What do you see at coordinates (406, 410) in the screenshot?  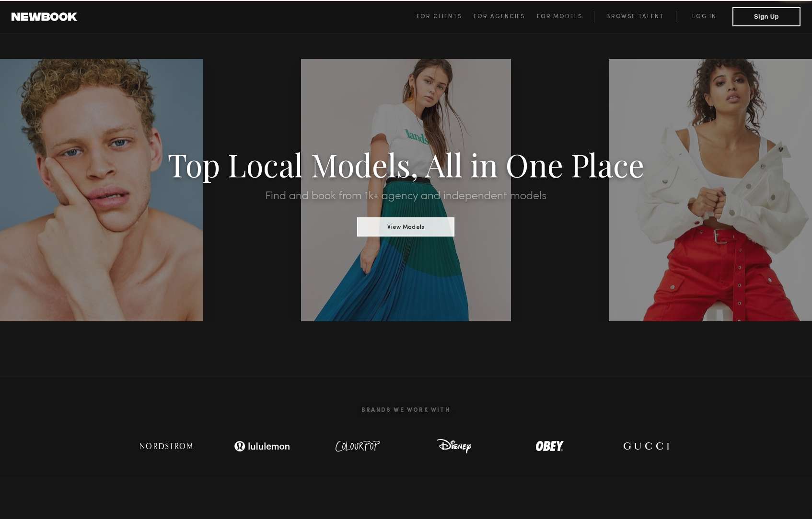 I see `h2: Brands We Work With` at bounding box center [406, 410].